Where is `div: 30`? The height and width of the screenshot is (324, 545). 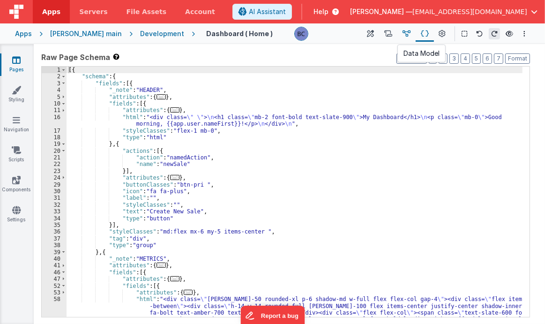
div: 30 is located at coordinates (54, 191).